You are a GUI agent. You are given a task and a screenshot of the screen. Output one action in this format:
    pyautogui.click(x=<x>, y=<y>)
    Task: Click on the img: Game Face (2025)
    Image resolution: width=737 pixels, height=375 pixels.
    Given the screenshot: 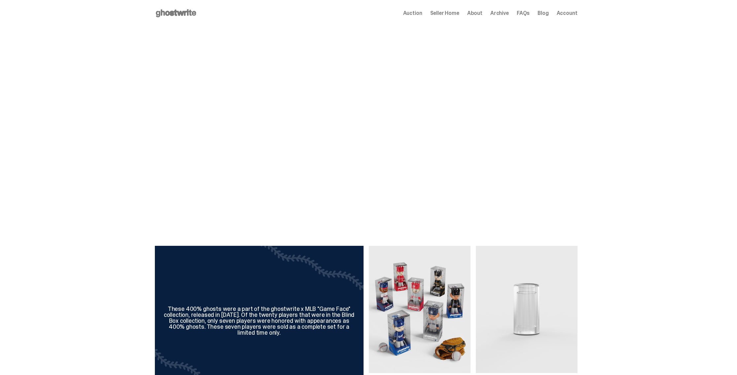 What is the action you would take?
    pyautogui.click(x=420, y=309)
    